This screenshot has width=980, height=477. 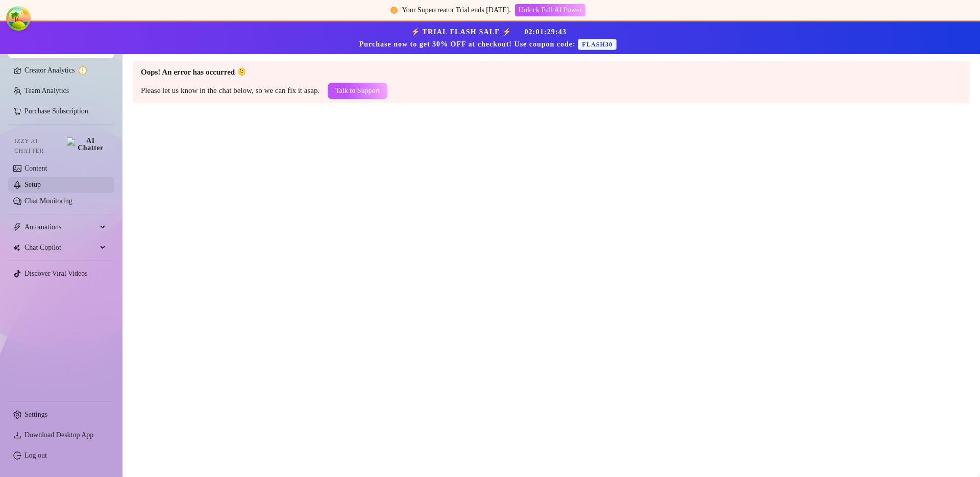 I want to click on span: FLASH30, so click(x=597, y=44).